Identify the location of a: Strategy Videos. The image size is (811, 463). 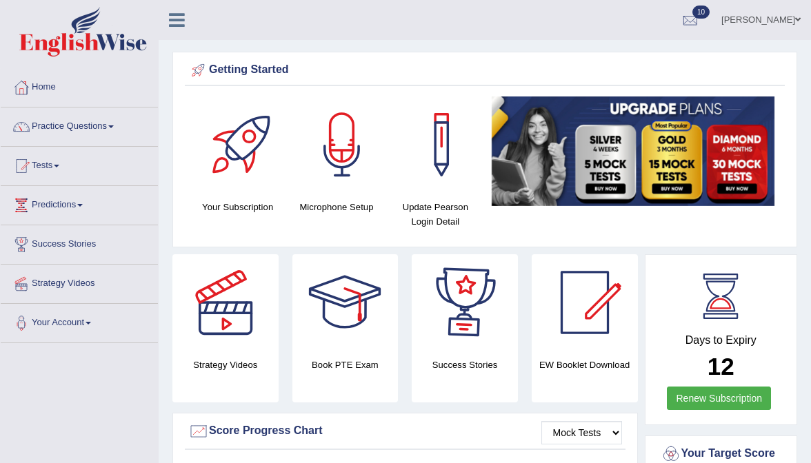
(79, 282).